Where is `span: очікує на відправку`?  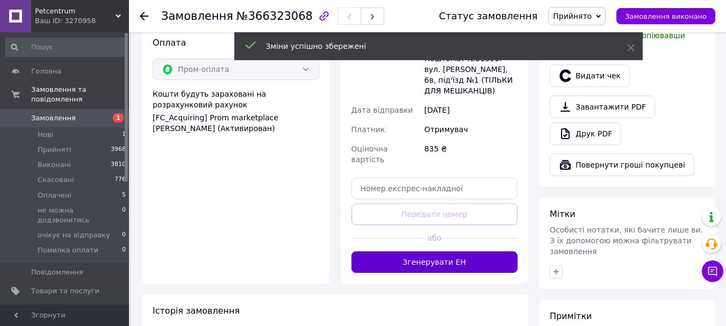
span: очікує на відправку is located at coordinates (74, 235).